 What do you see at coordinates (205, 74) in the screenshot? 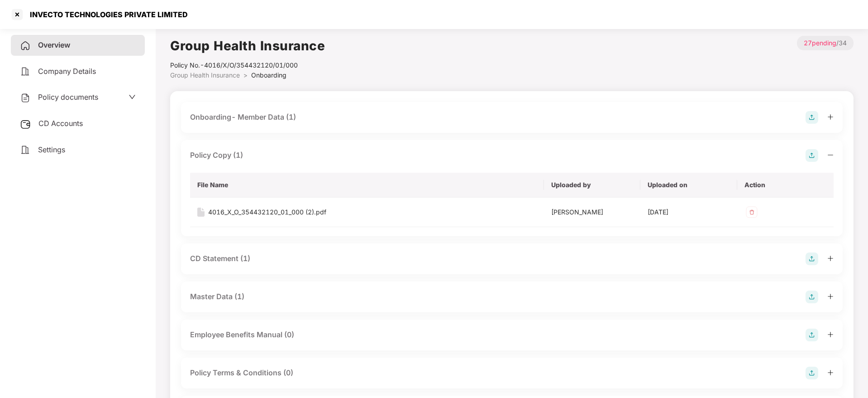
I see `span: Group Health Insurance` at bounding box center [205, 74].